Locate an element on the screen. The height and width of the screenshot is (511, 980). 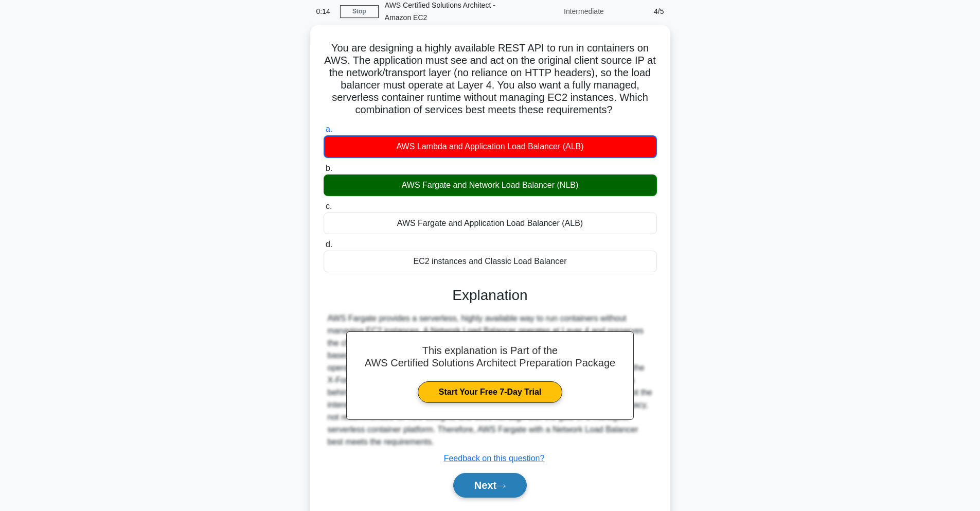
a: Stop is located at coordinates (359, 11).